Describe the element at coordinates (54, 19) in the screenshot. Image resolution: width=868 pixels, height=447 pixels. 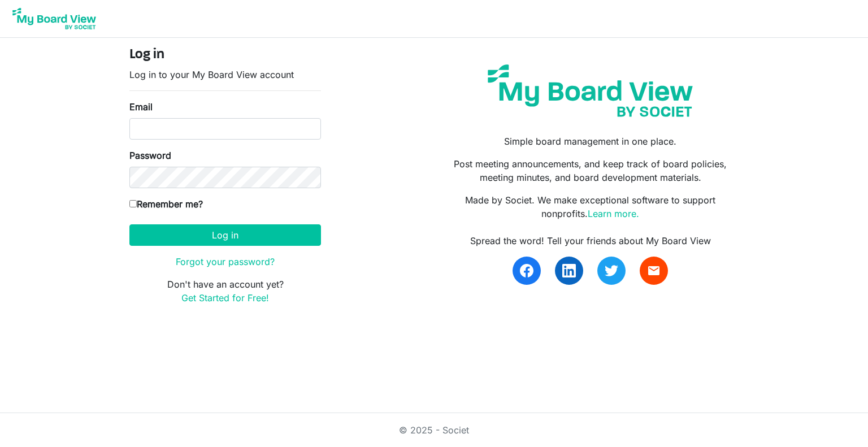
I see `img: My Board View Logo` at that location.